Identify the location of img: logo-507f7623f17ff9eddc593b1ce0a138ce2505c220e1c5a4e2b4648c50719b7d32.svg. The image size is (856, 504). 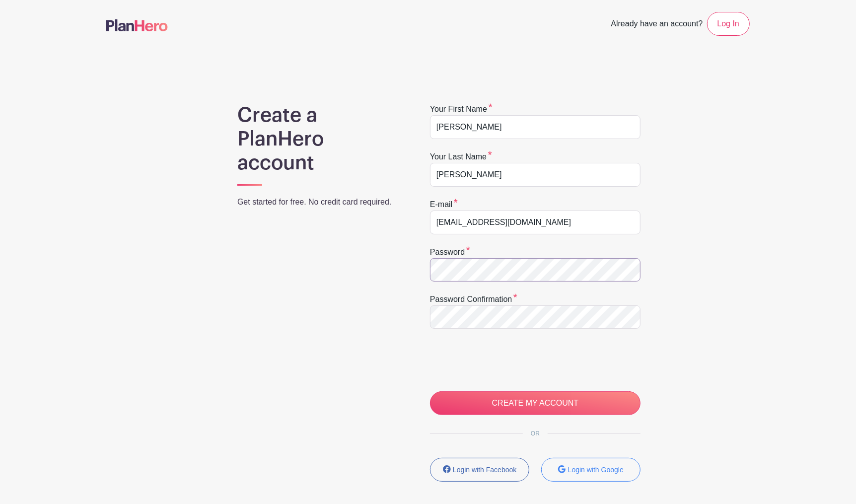
(137, 25).